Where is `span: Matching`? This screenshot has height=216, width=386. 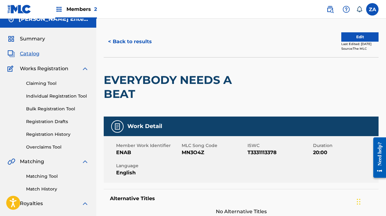 span: Matching is located at coordinates (32, 161).